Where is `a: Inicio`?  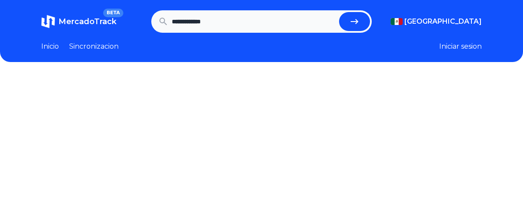
a: Inicio is located at coordinates (50, 46).